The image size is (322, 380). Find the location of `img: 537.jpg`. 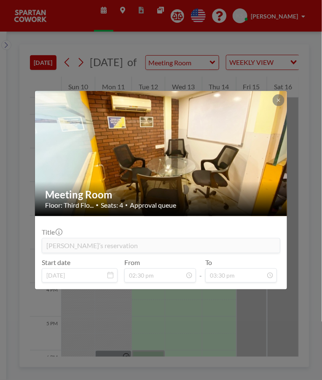

img: 537.jpg is located at coordinates (161, 153).